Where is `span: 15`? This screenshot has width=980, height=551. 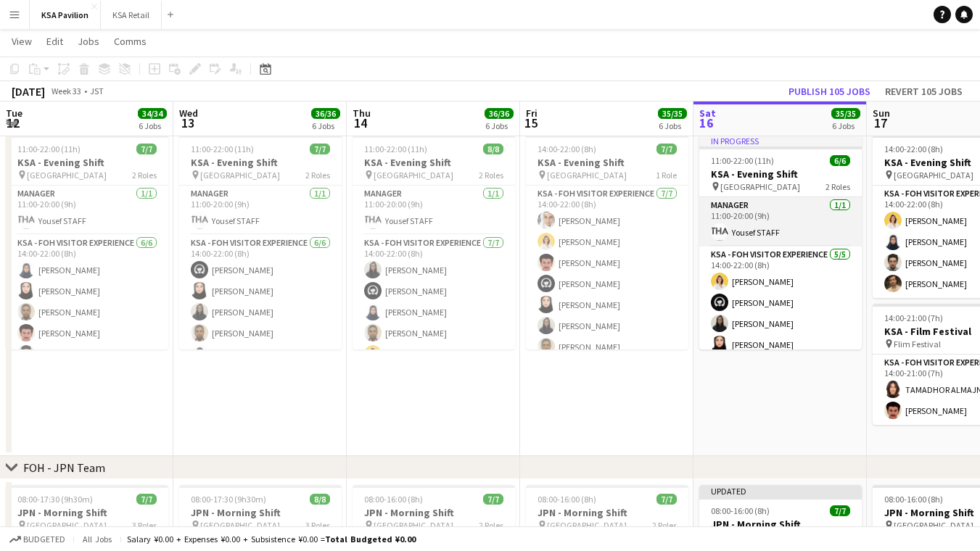
span: 15 is located at coordinates (530, 122).